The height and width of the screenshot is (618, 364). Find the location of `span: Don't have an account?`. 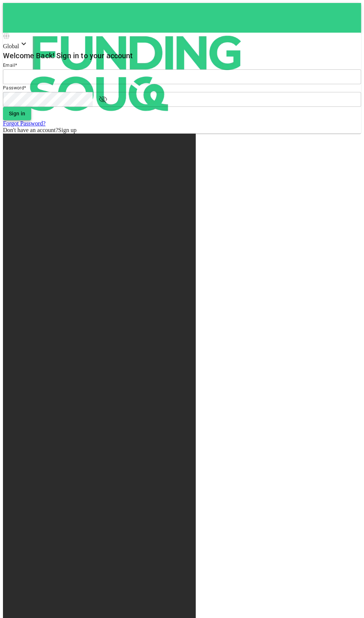

span: Don't have an account? is located at coordinates (30, 130).